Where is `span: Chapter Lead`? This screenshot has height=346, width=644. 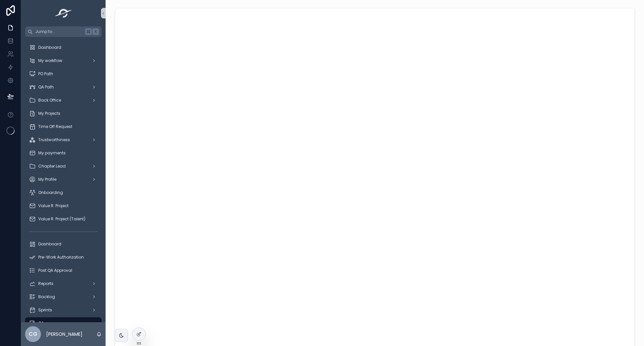
span: Chapter Lead is located at coordinates (52, 166).